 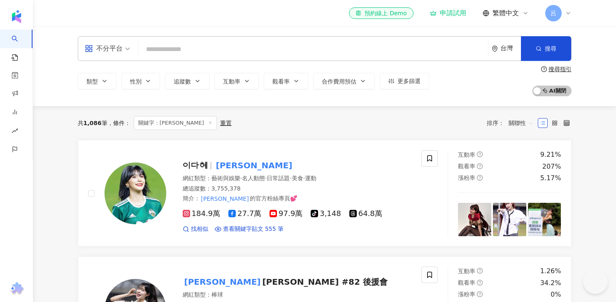 What do you see at coordinates (553, 13) in the screenshot?
I see `span: 呂` at bounding box center [553, 13].